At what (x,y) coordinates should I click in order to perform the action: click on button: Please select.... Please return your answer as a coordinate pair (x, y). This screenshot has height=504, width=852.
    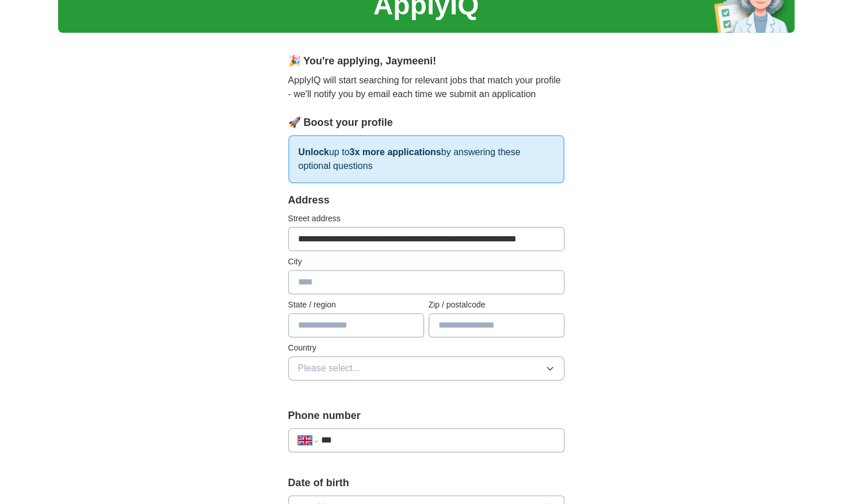
    Looking at the image, I should click on (426, 368).